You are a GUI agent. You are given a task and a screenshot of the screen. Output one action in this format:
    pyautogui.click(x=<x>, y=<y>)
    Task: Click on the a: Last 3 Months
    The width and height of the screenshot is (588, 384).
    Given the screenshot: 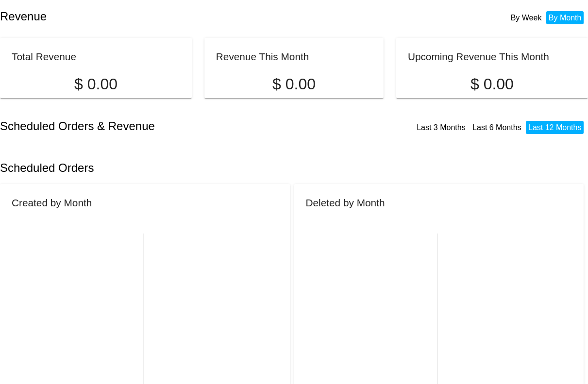 What is the action you would take?
    pyautogui.click(x=441, y=127)
    